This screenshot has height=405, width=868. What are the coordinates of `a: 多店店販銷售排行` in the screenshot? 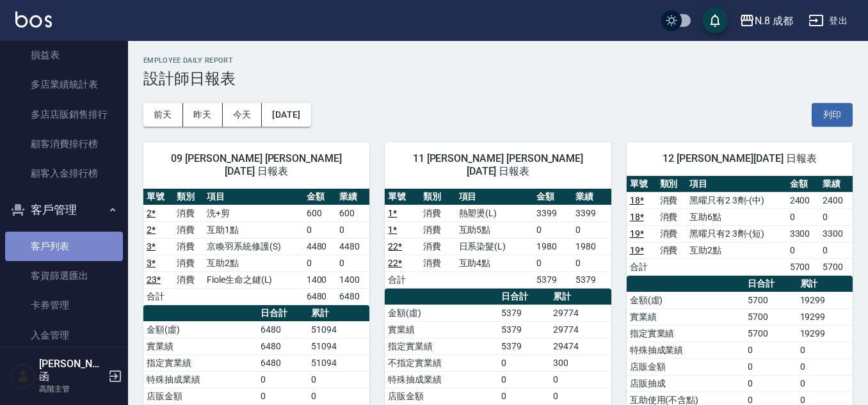 It's located at (64, 115).